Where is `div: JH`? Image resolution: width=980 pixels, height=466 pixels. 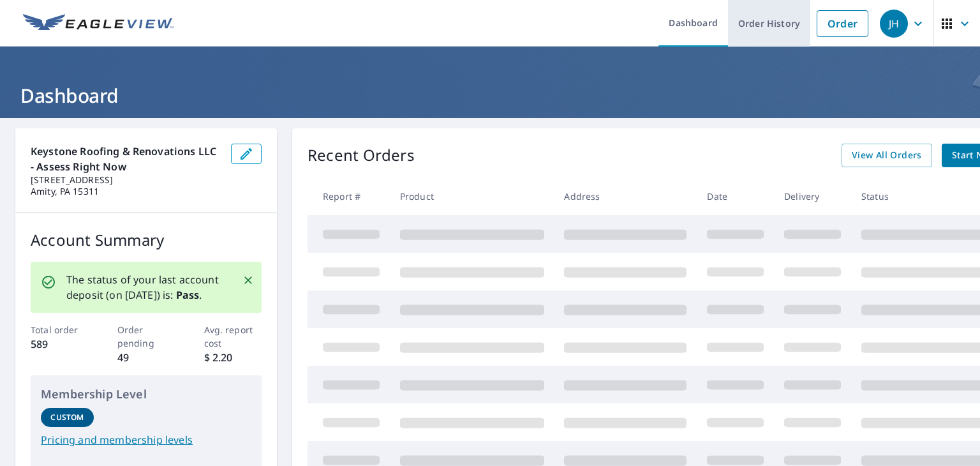 div: JH is located at coordinates (894, 24).